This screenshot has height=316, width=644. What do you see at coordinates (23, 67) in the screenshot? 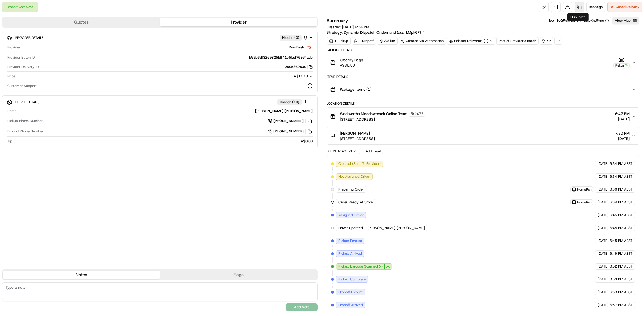
I see `span: Provider Delivery ID` at bounding box center [23, 67].